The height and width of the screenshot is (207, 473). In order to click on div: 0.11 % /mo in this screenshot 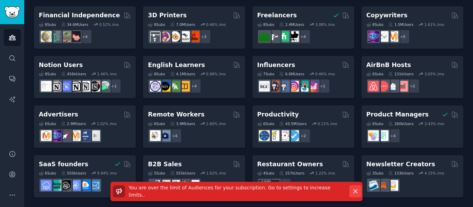, I will do `click(327, 124)`.